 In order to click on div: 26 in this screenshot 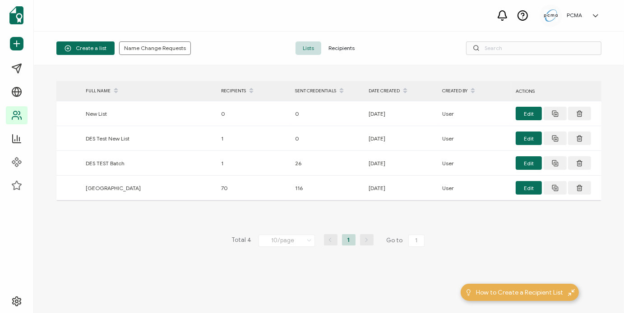, I will do `click(327, 163)`.